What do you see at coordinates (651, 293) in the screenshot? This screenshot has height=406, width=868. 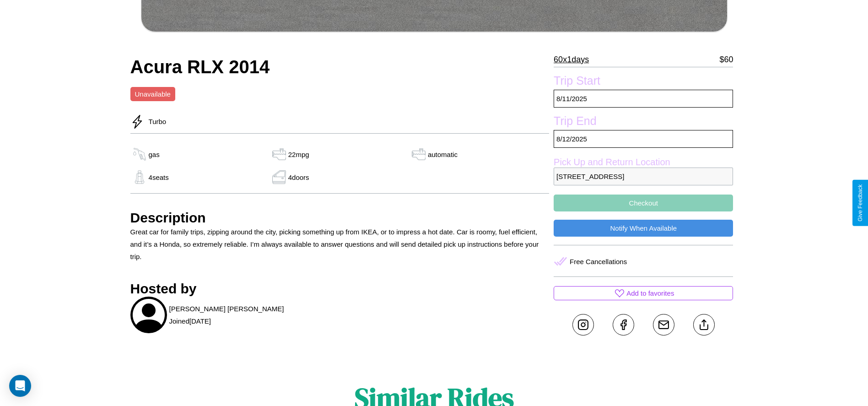 I see `p: Add to favorites` at bounding box center [651, 293].